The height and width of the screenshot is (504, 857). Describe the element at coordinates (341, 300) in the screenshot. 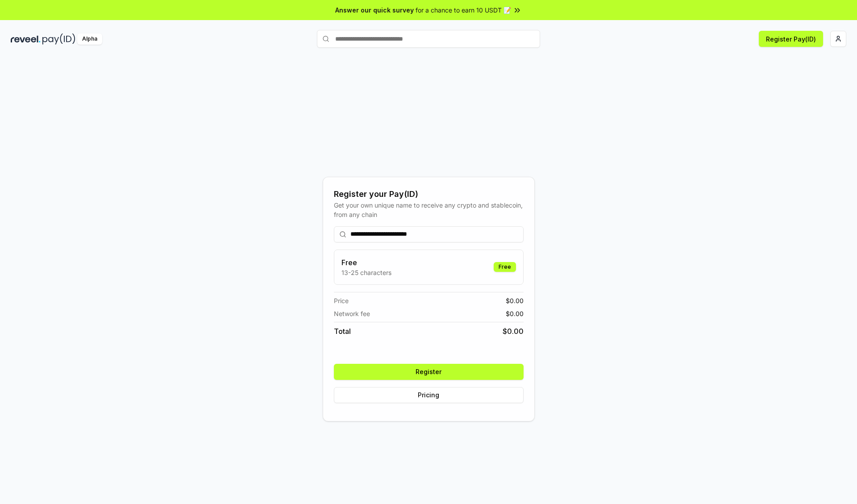

I see `span: Price` at that location.